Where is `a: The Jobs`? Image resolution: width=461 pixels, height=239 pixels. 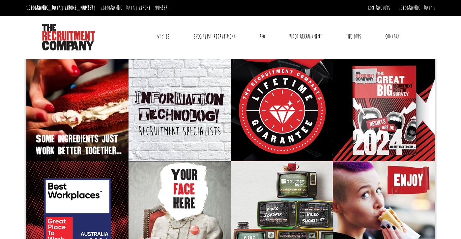 a: The Jobs is located at coordinates (354, 37).